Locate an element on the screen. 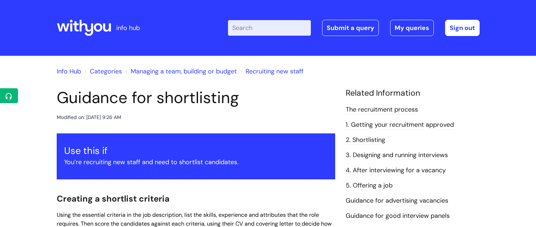 The width and height of the screenshot is (536, 227). a: Guidance for advertising vacancies is located at coordinates (397, 201).